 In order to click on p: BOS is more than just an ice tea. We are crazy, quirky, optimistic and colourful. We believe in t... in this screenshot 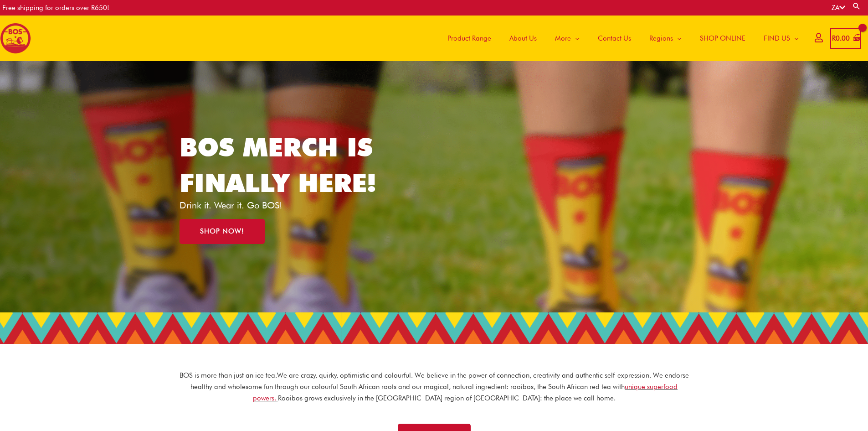, I will do `click(434, 387)`.